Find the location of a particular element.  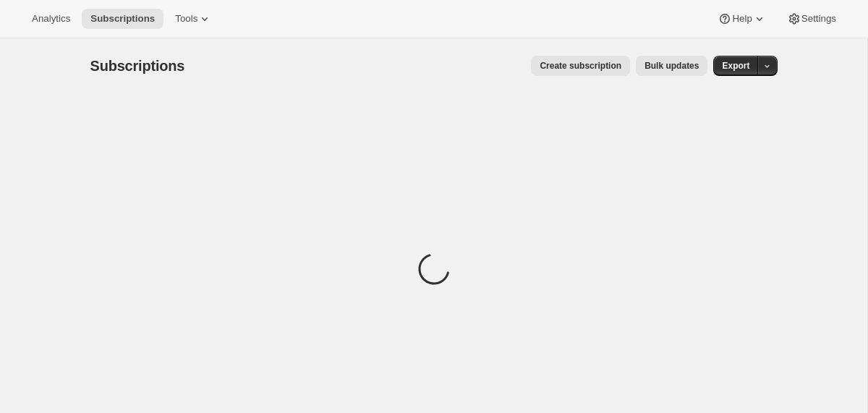

span: Create subscription is located at coordinates (580, 66).